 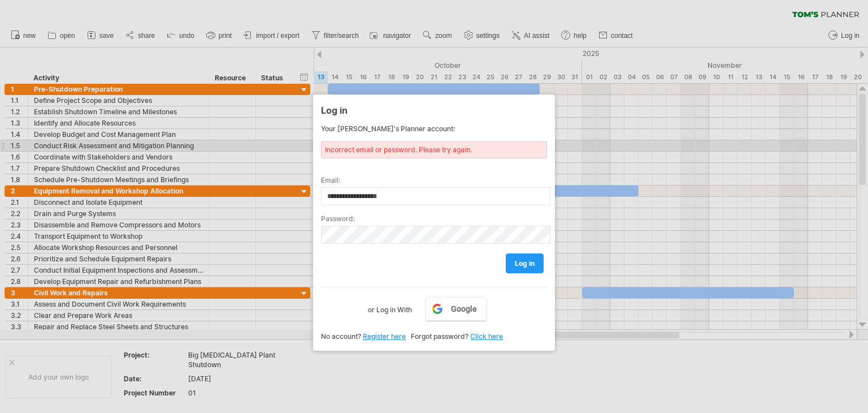 I want to click on span: log in, so click(x=525, y=263).